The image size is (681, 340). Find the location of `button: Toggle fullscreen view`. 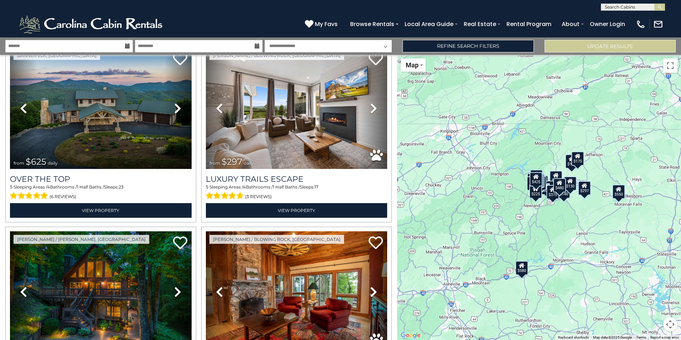

button: Toggle fullscreen view is located at coordinates (671, 66).